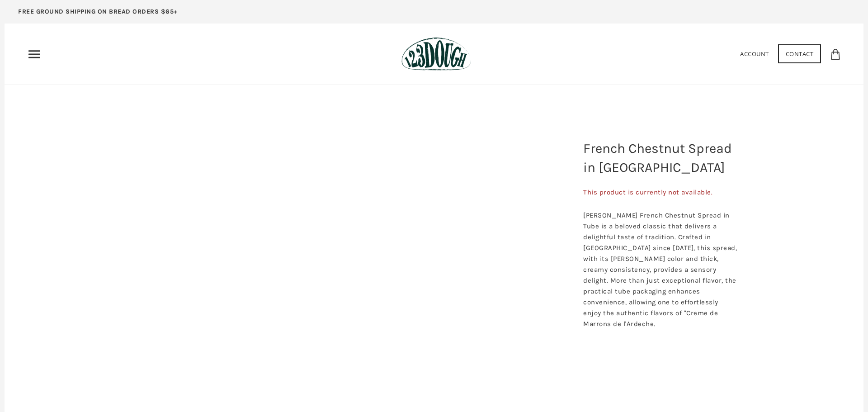 The height and width of the screenshot is (412, 868). I want to click on nav: Primary, so click(35, 54).